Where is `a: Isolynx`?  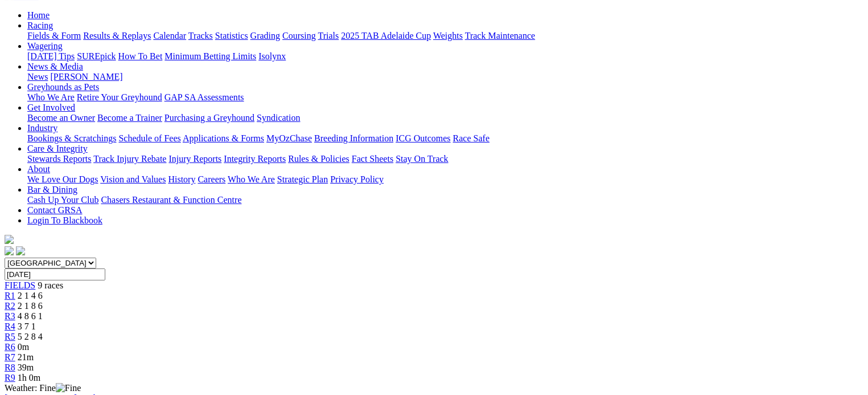
a: Isolynx is located at coordinates (272, 56).